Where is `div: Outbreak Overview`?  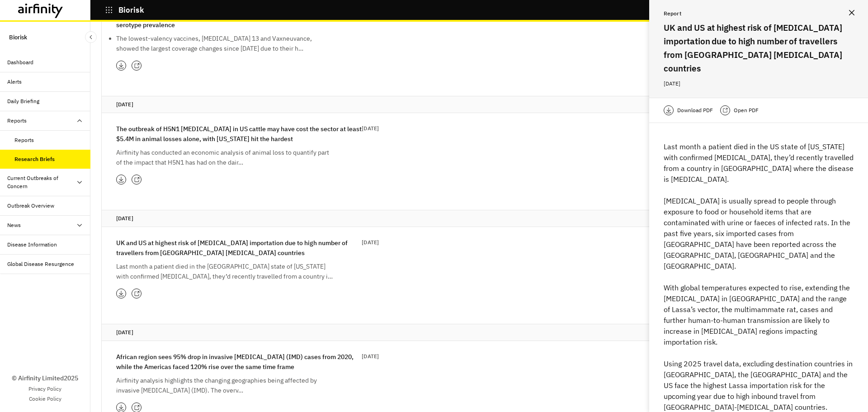 div: Outbreak Overview is located at coordinates (31, 206).